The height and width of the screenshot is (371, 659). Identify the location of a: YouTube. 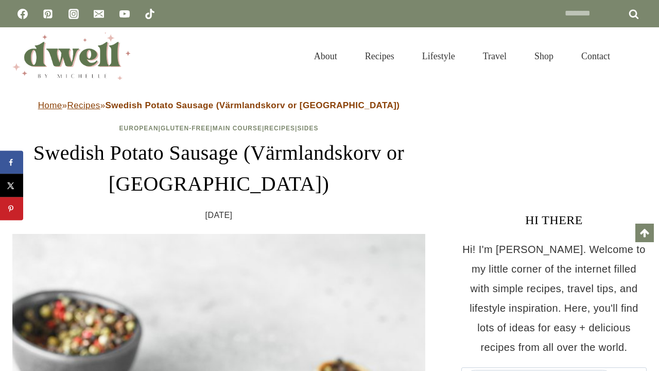
(125, 14).